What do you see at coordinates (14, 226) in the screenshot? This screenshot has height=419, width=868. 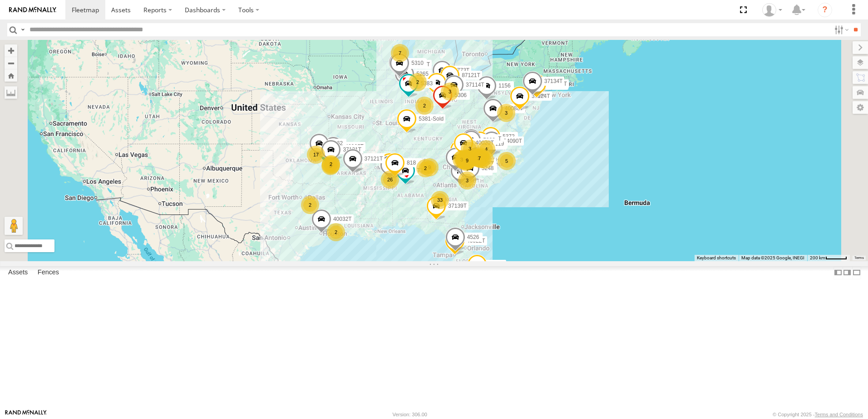 I see `button: Drag Pegman onto the map to open Street View` at bounding box center [14, 226].